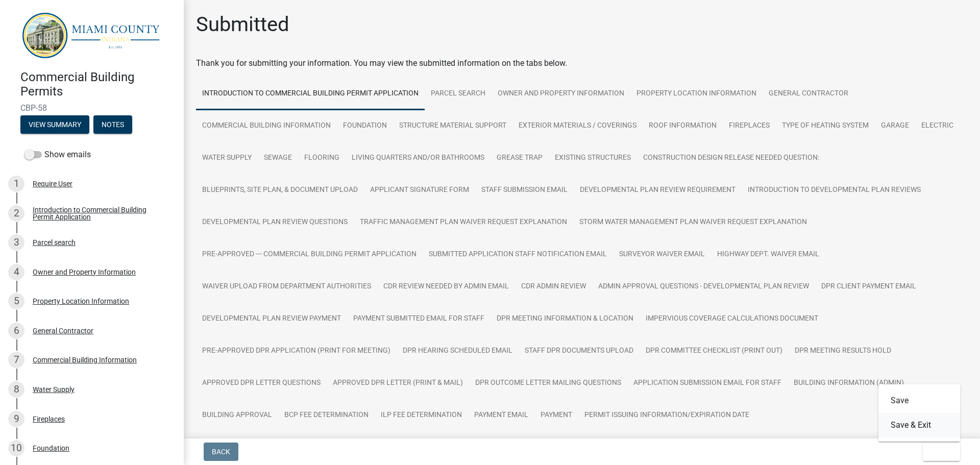 The height and width of the screenshot is (465, 980). I want to click on a: Living Quarters and/or Bathrooms, so click(418, 159).